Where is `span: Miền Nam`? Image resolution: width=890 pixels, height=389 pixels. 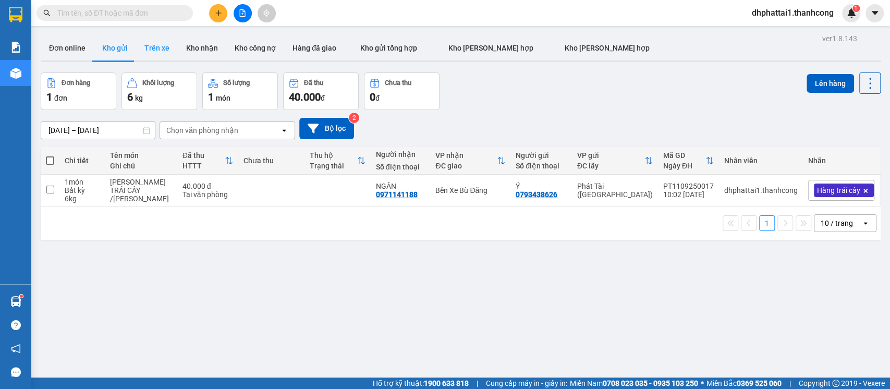 span: Miền Nam is located at coordinates (634, 383).